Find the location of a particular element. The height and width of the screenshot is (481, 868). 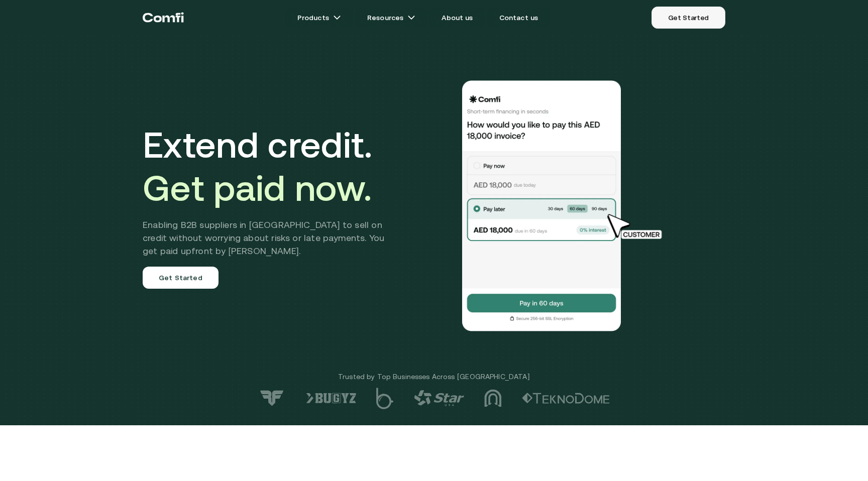

img: logo-5 is located at coordinates (385, 398).